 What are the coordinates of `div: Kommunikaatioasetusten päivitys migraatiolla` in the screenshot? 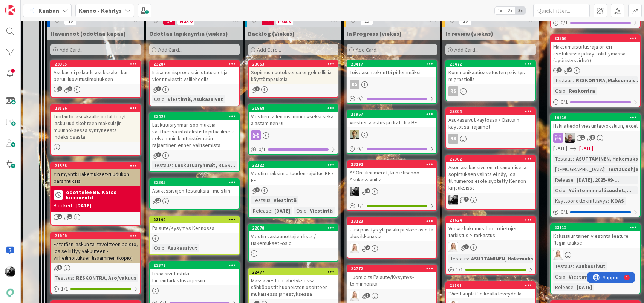 It's located at (491, 76).